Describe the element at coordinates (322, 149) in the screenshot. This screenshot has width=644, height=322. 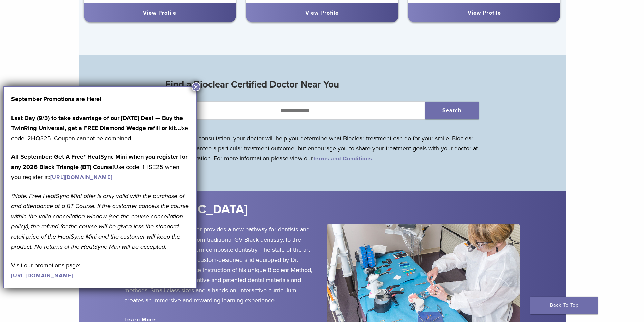
I see `p: During your consultation, your doctor will help you determine what Bioclear treatment can do for ...` at that location.